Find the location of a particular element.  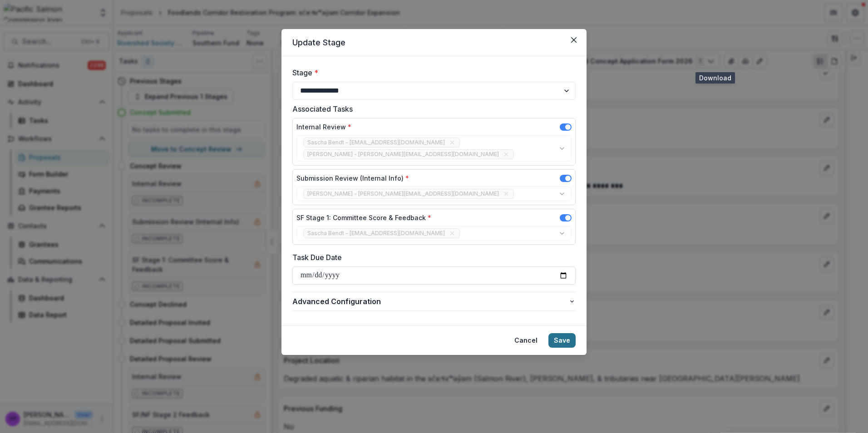

button: Cancel is located at coordinates (526, 341).